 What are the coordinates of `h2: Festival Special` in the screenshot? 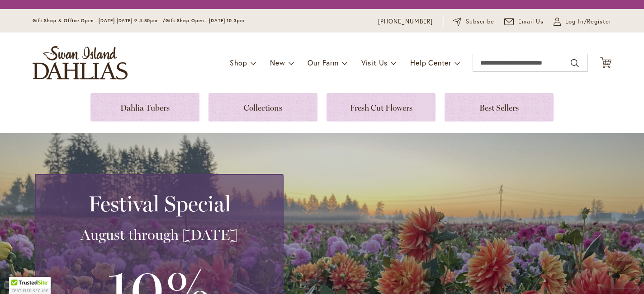 It's located at (159, 204).